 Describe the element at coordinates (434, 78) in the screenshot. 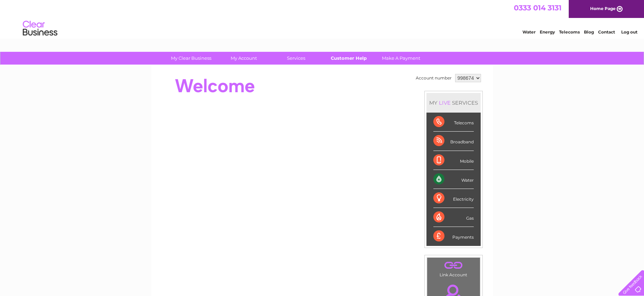

I see `td: Account number` at that location.